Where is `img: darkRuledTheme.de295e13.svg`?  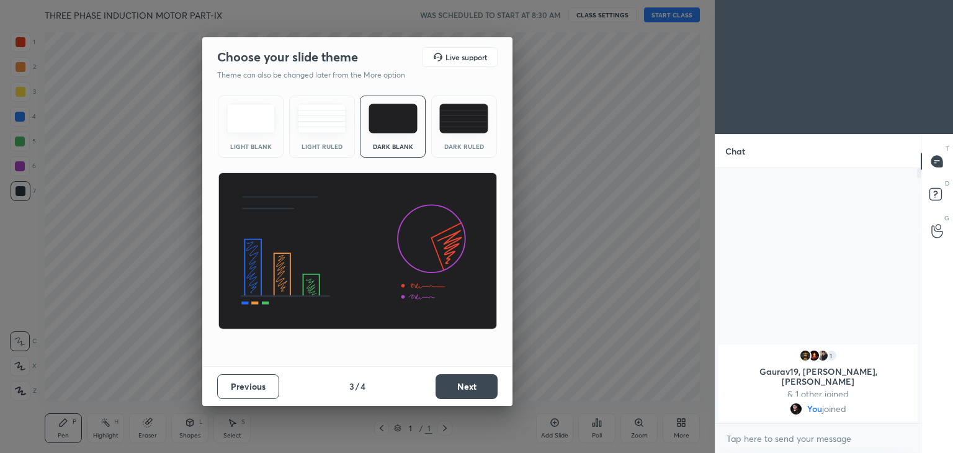 img: darkRuledTheme.de295e13.svg is located at coordinates (464, 119).